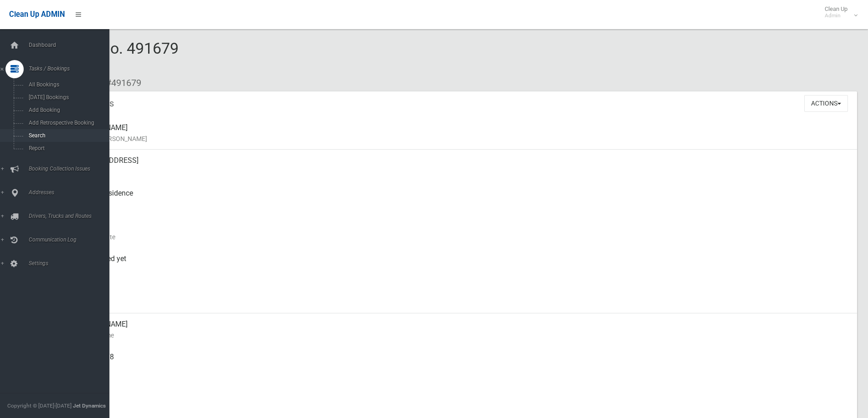  Describe the element at coordinates (461, 205) in the screenshot. I see `small: Pickup Point` at that location.